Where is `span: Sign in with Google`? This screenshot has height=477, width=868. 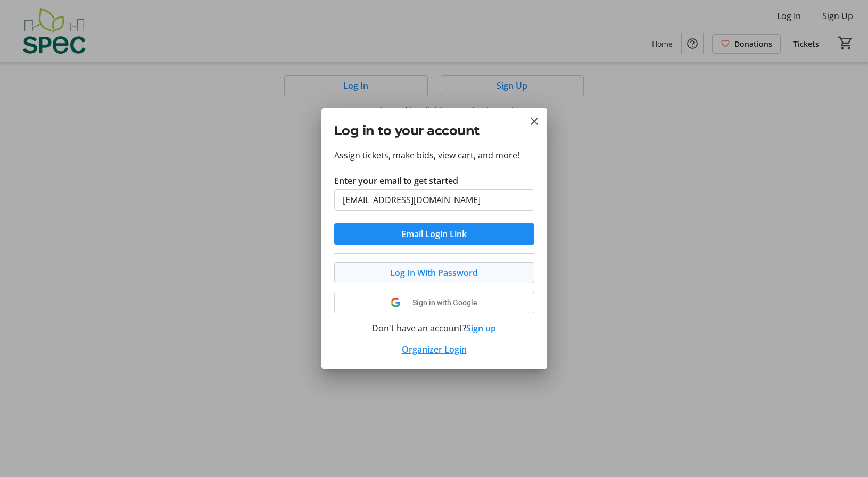
span: Sign in with Google is located at coordinates (445, 302).